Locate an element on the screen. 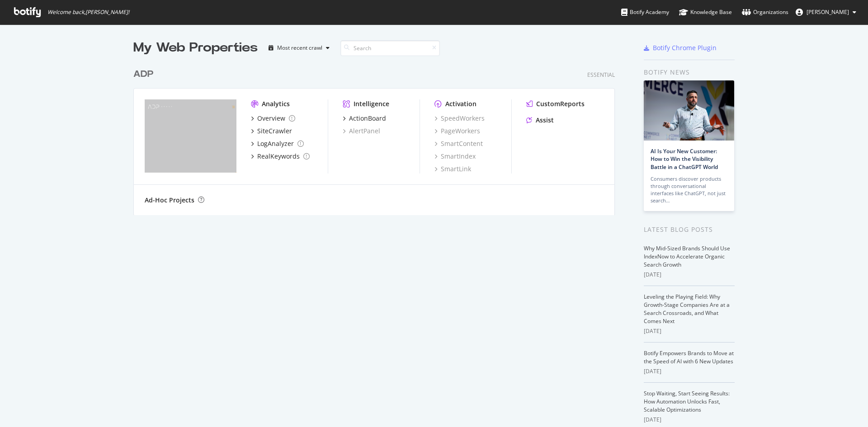  div: SmartContent is located at coordinates (458, 144).